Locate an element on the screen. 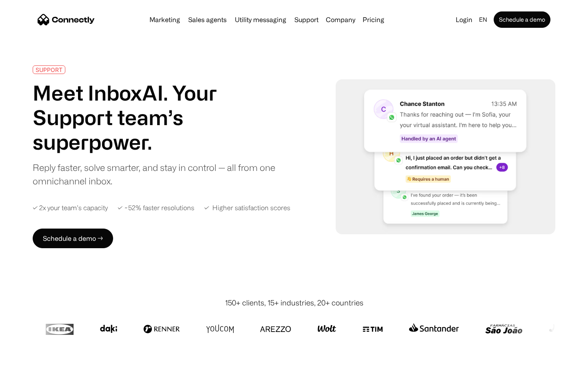  div: 150+ clients, 15+ industries, 20+ countries is located at coordinates (294, 303).